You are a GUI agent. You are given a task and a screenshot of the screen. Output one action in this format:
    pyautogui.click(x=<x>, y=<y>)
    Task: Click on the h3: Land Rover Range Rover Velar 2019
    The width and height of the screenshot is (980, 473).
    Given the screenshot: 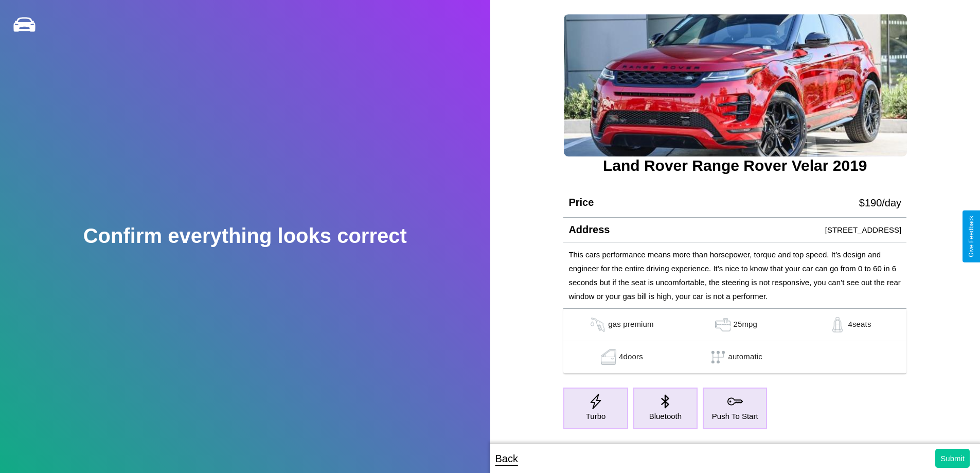 What is the action you would take?
    pyautogui.click(x=735, y=165)
    